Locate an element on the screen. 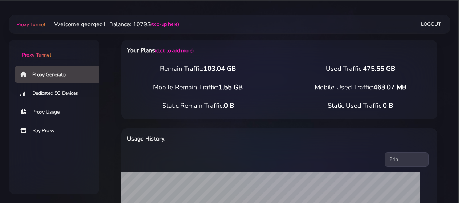 The width and height of the screenshot is (459, 203). div: Used Traffic: is located at coordinates (360, 69).